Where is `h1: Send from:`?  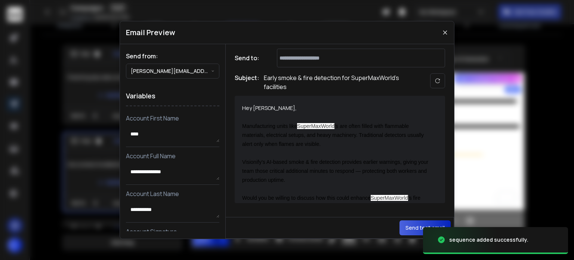
h1: Send from: is located at coordinates (173, 56).